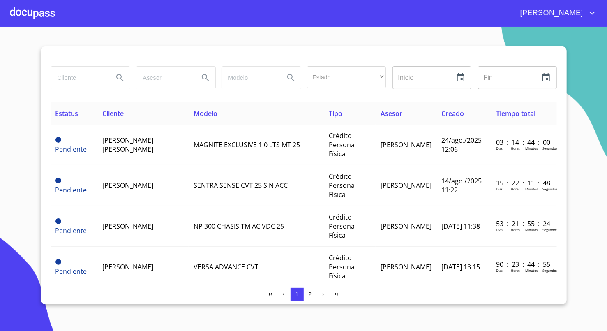 Image resolution: width=607 pixels, height=331 pixels. What do you see at coordinates (523, 142) in the screenshot?
I see `p: 03 : 14 : 44 : 00` at bounding box center [523, 142].